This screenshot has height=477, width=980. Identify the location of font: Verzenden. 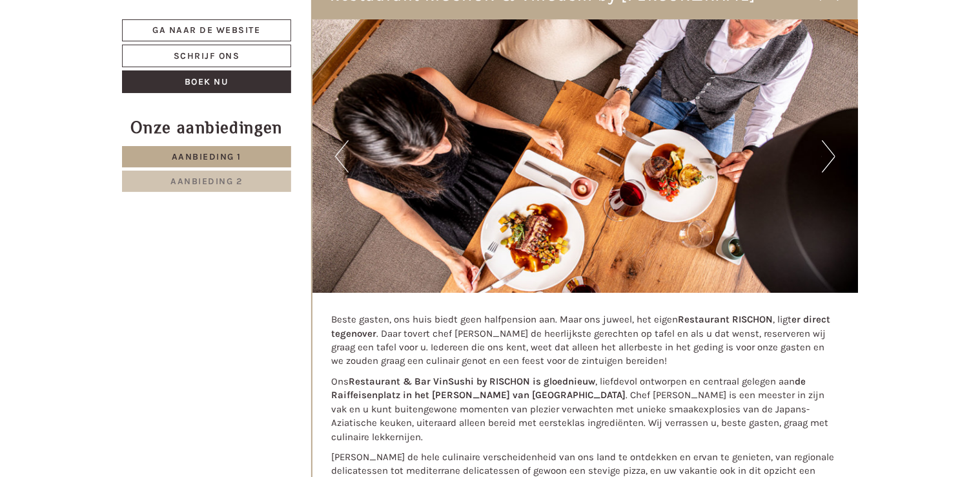
(457, 352).